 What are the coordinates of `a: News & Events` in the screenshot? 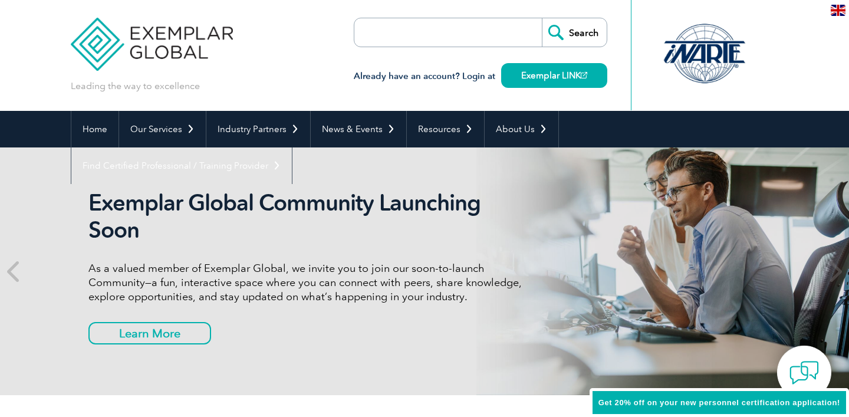 It's located at (358, 129).